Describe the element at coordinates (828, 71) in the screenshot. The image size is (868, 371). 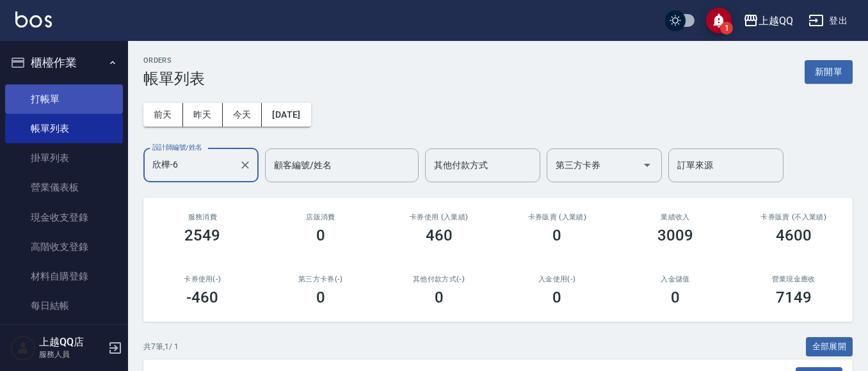
I see `a: 新開單` at that location.